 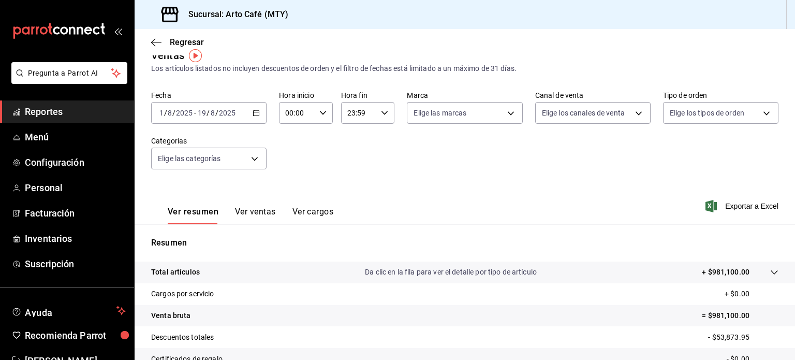 What do you see at coordinates (250, 215) in the screenshot?
I see `div: navigation tabs` at bounding box center [250, 215].